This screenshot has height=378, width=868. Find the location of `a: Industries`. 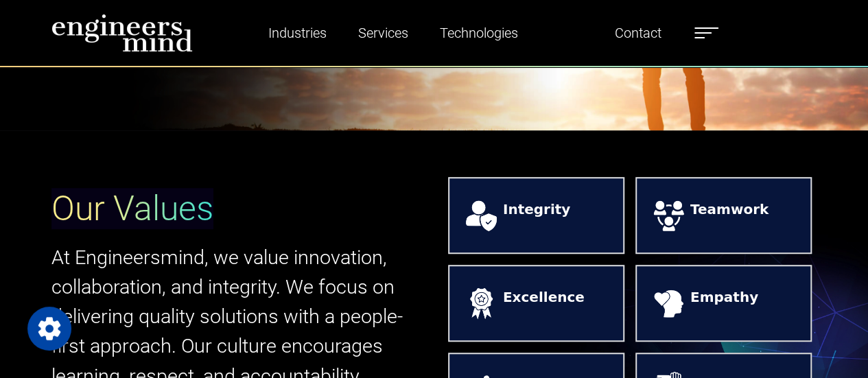

a: Industries is located at coordinates (297, 33).